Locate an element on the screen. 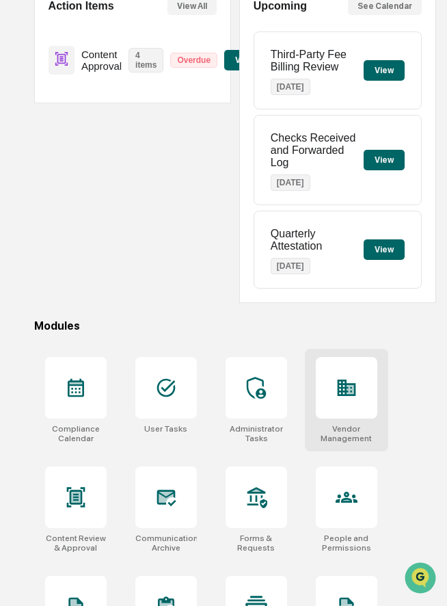 The width and height of the screenshot is (447, 606). p: Checks Received and Forwarded Log is located at coordinates (317, 150).